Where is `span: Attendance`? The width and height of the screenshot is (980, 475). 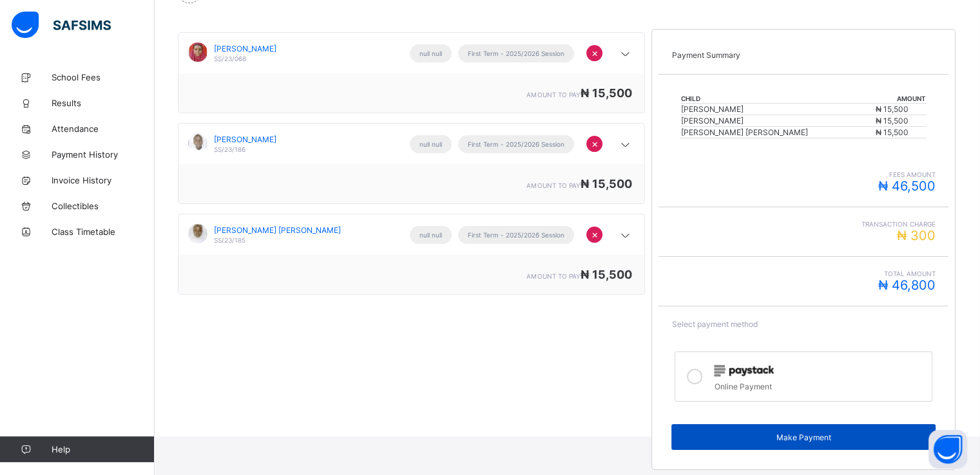
span: Attendance is located at coordinates (103, 129).